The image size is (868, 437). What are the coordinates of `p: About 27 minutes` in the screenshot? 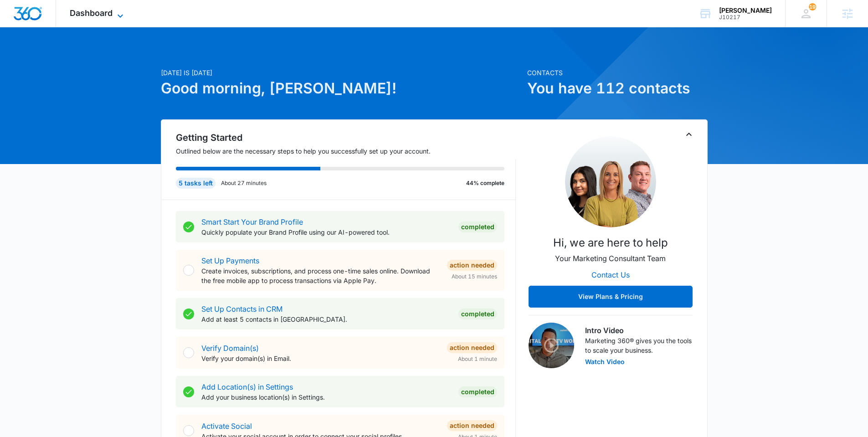 It's located at (244, 183).